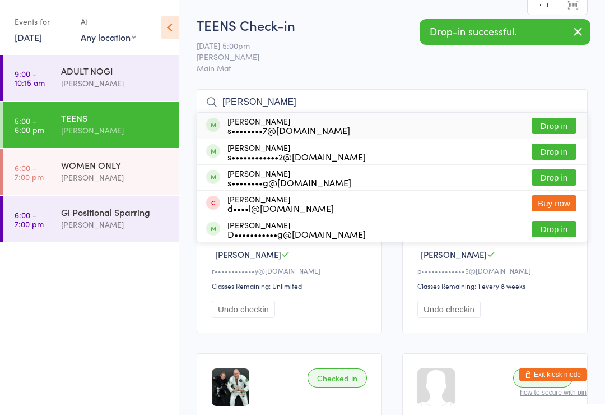 Image resolution: width=605 pixels, height=415 pixels. What do you see at coordinates (115, 71) in the screenshot?
I see `div: ADULT NOGI` at bounding box center [115, 71].